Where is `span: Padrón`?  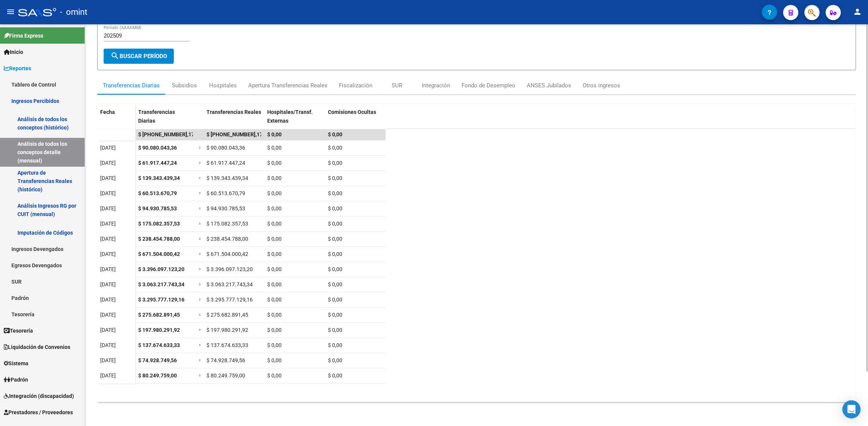 span: Padrón is located at coordinates (16, 380).